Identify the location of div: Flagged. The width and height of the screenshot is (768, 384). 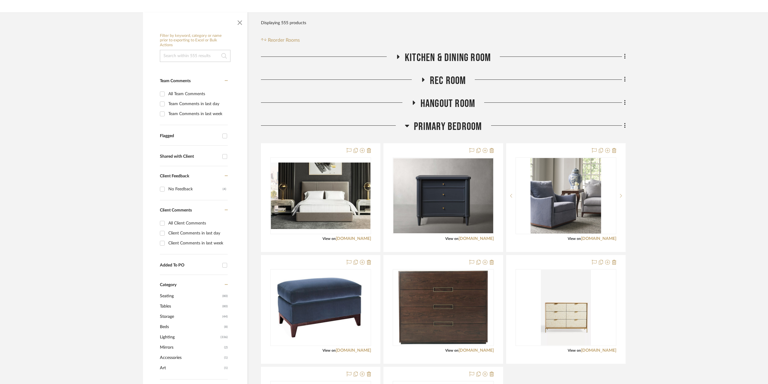
(190, 136).